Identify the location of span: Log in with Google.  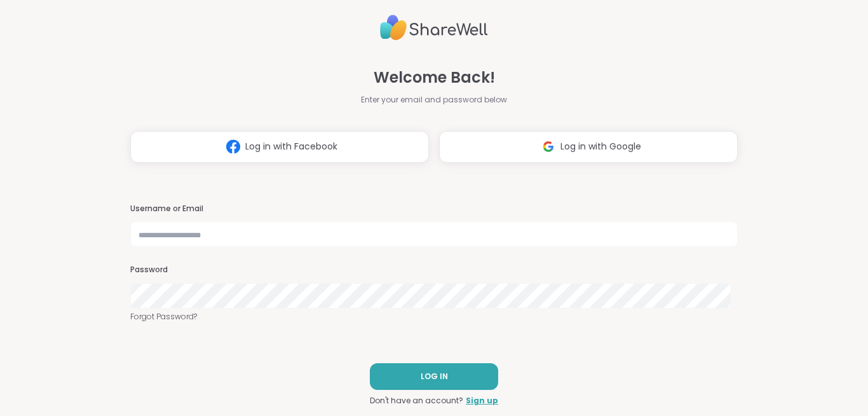
(601, 147).